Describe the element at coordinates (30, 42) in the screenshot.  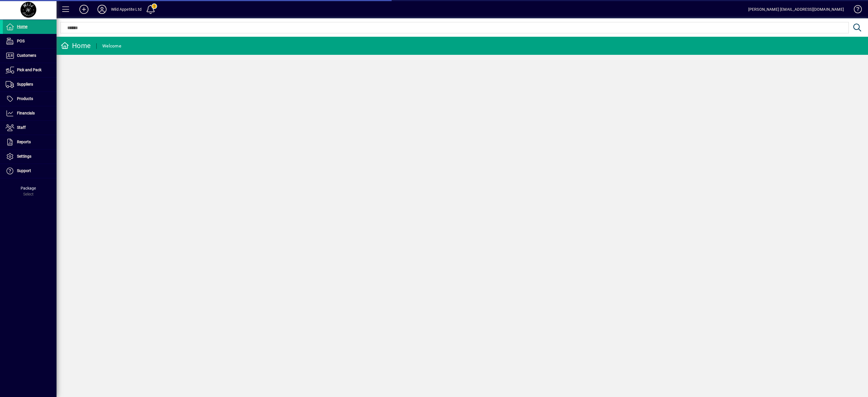
I see `a: POS` at that location.